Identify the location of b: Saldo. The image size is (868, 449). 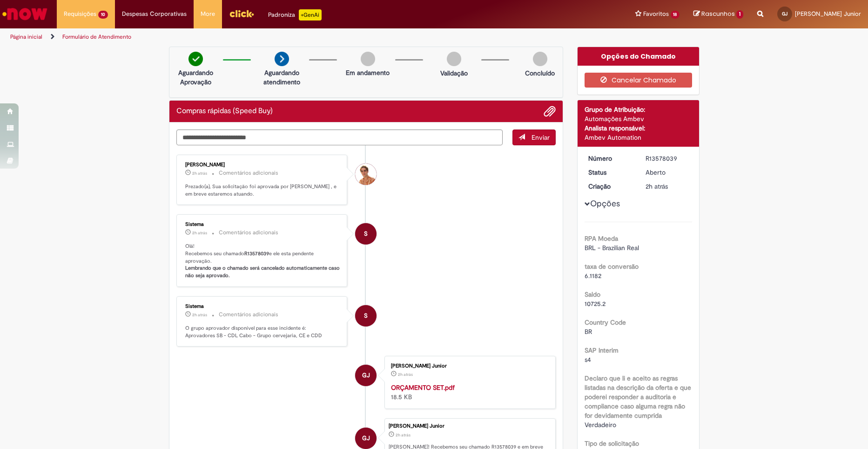
(593, 294).